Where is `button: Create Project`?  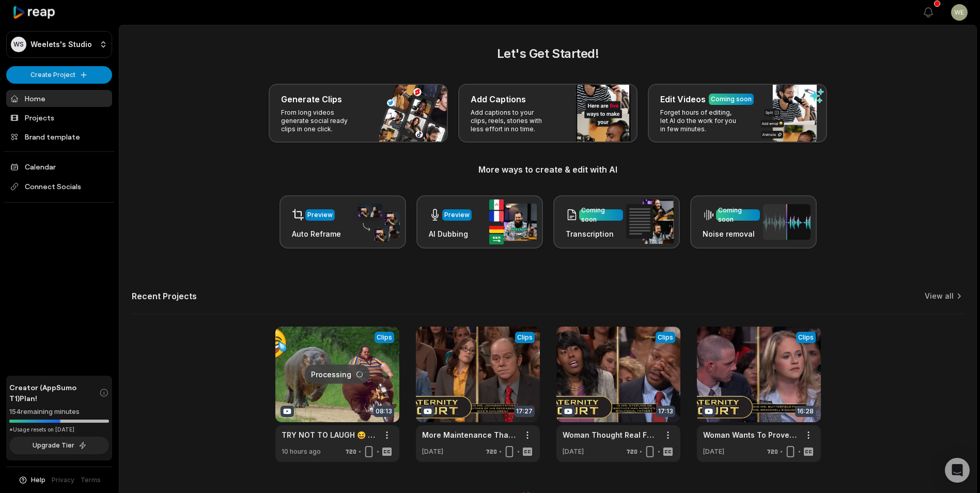
button: Create Project is located at coordinates (59, 75).